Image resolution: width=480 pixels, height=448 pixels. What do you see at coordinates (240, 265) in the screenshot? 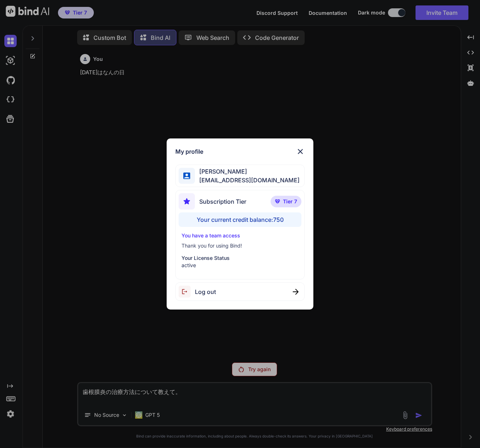
I see `p: active` at bounding box center [240, 265].